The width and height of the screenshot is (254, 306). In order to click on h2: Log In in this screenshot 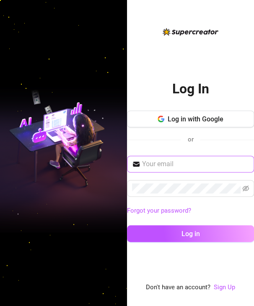, I will do `click(190, 89)`.